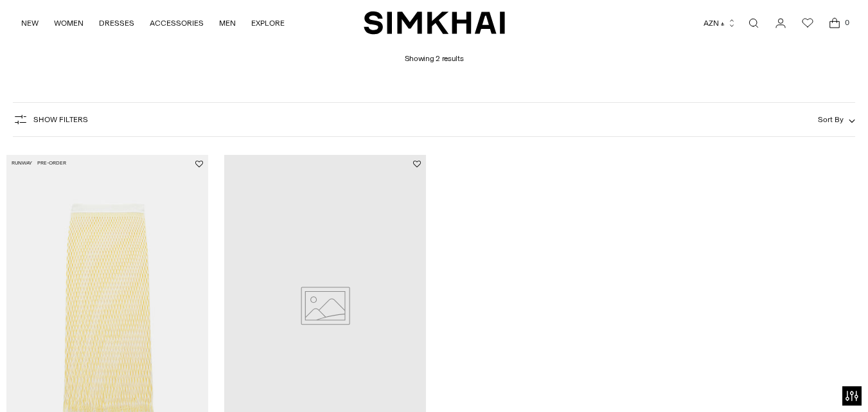  What do you see at coordinates (837, 119) in the screenshot?
I see `button: Sort By` at bounding box center [837, 119].